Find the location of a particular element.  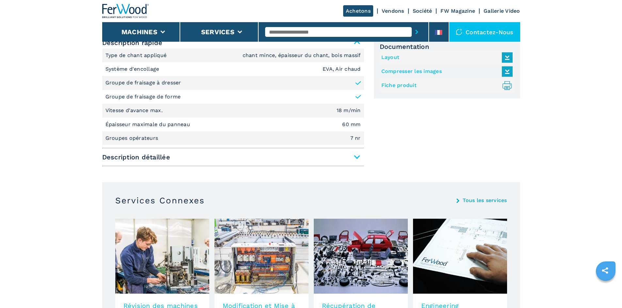

p: Système d'encollage is located at coordinates (133, 69).